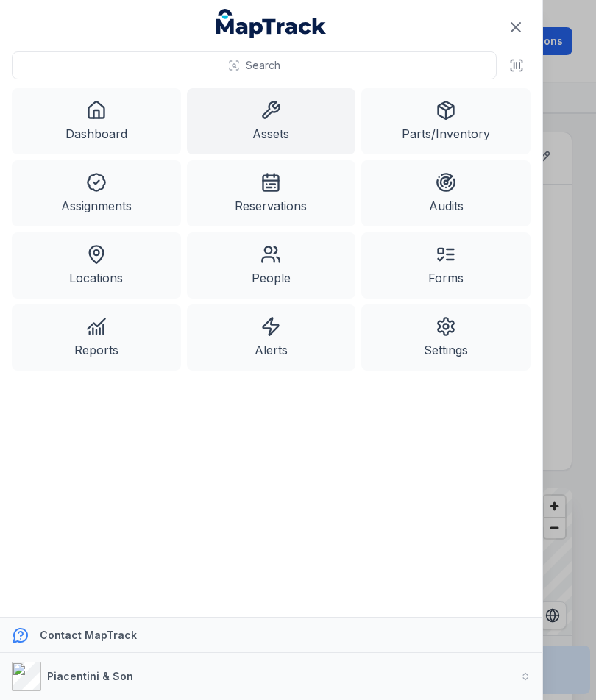  I want to click on a: Settings, so click(446, 338).